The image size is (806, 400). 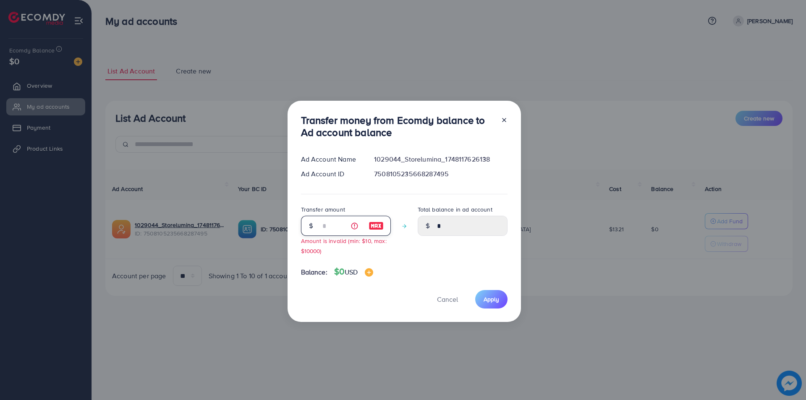 I want to click on div: Ad Account Name, so click(x=331, y=159).